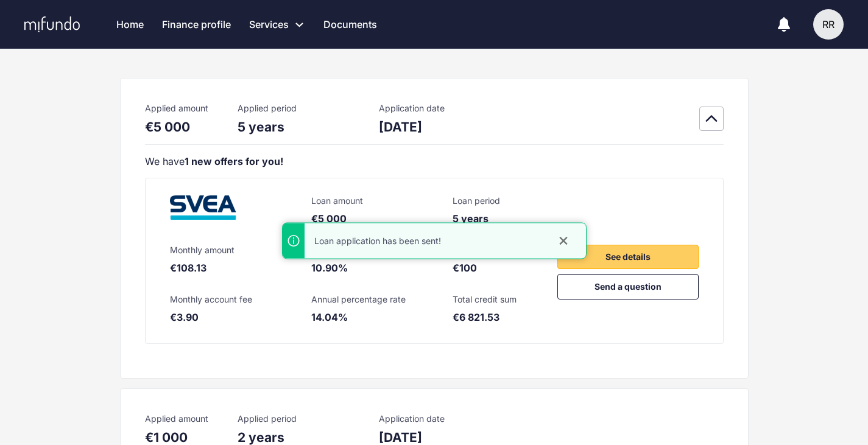 The image size is (868, 445). Describe the element at coordinates (495, 268) in the screenshot. I see `div: €100` at that location.